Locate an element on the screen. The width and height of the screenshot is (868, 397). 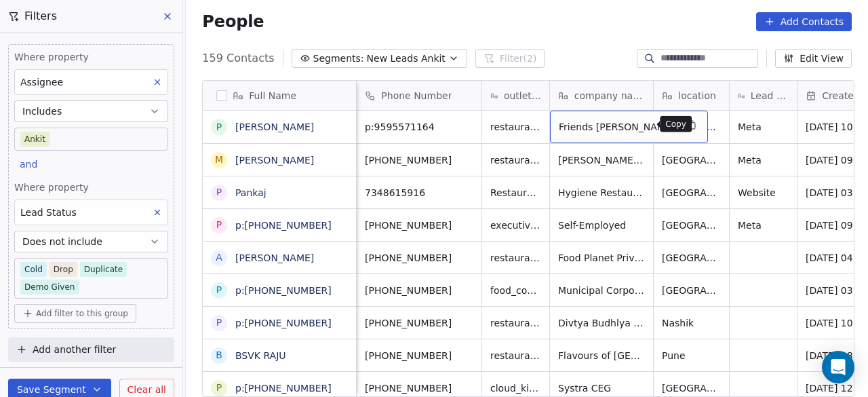
span: location is located at coordinates (697, 96).